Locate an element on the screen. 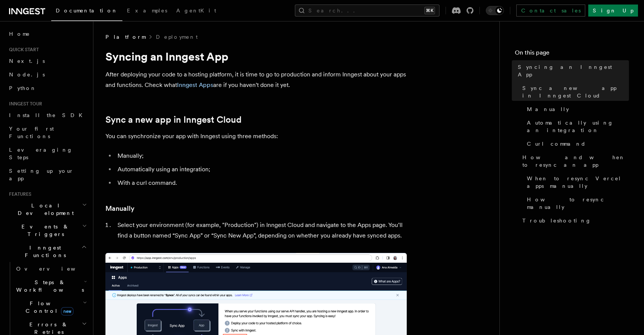 The width and height of the screenshot is (644, 335). span: Setting up your app is located at coordinates (41, 175).